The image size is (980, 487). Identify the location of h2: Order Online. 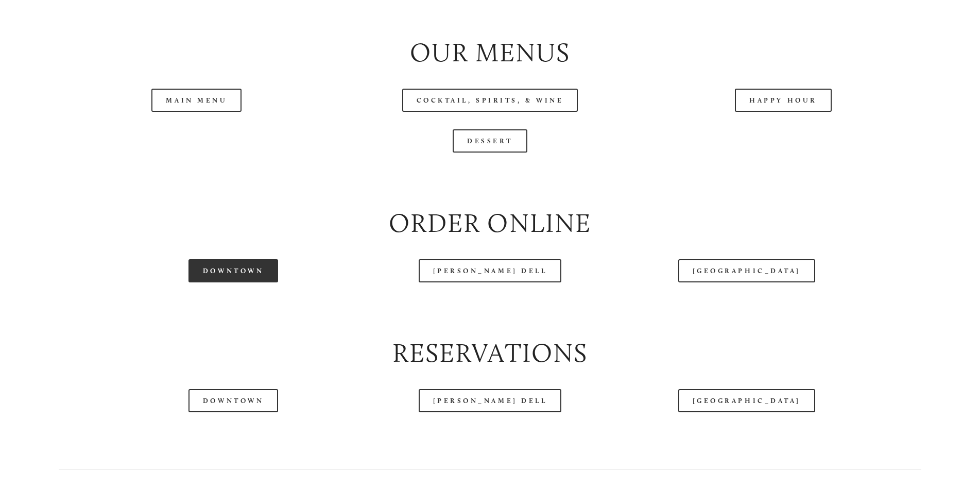
(490, 223).